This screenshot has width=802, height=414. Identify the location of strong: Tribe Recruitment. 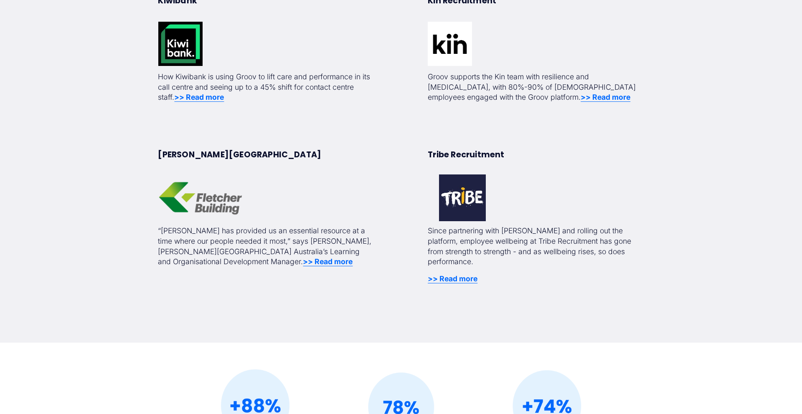
(466, 155).